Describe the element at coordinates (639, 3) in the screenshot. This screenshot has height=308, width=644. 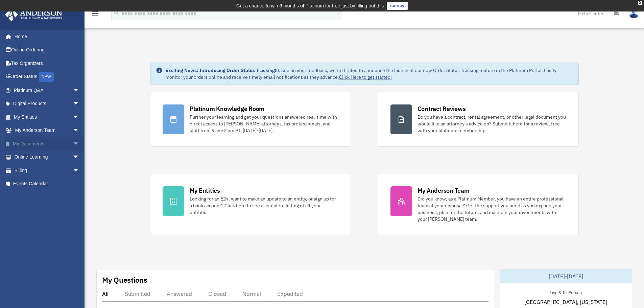
I see `div: close` at that location.